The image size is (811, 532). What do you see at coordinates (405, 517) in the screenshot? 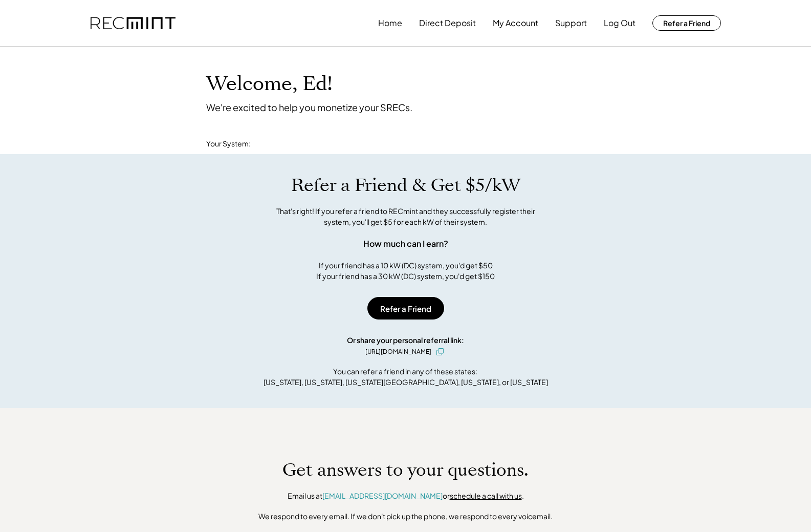
I see `div: We respond to every email. If we don't pick up the phone, we respond to every voicemail.` at bounding box center [405, 517].